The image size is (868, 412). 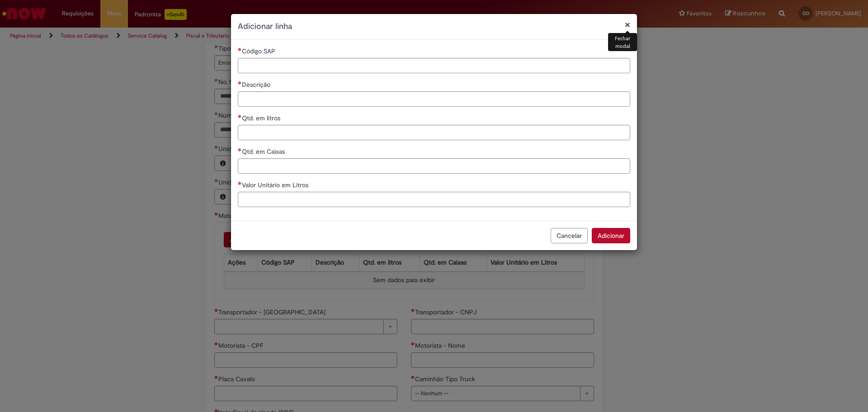 What do you see at coordinates (569, 236) in the screenshot?
I see `button: Cancelar` at bounding box center [569, 236].